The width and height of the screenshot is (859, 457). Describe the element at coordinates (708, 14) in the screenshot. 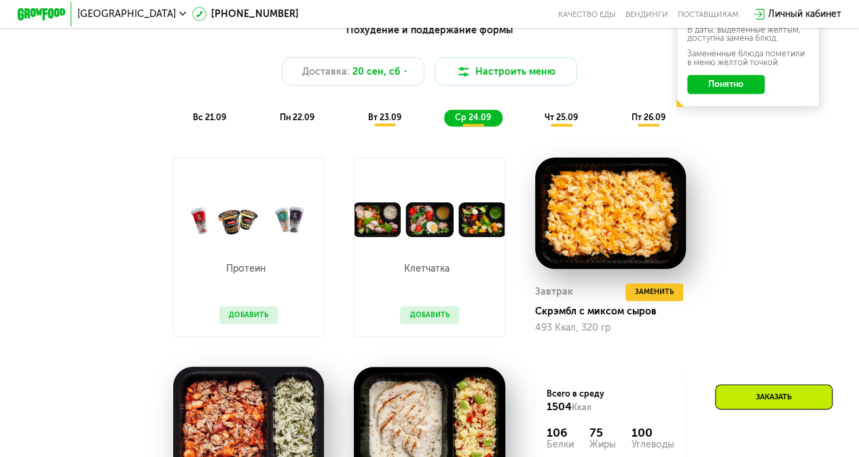

I see `div: поставщикам` at that location.